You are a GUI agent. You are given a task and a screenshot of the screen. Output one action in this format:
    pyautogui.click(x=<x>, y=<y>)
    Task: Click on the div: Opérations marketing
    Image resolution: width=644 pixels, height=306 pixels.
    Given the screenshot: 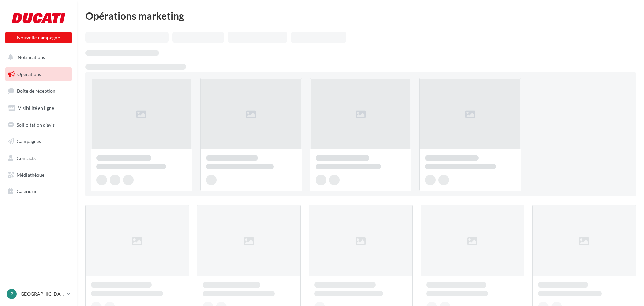 What is the action you would take?
    pyautogui.click(x=361, y=16)
    